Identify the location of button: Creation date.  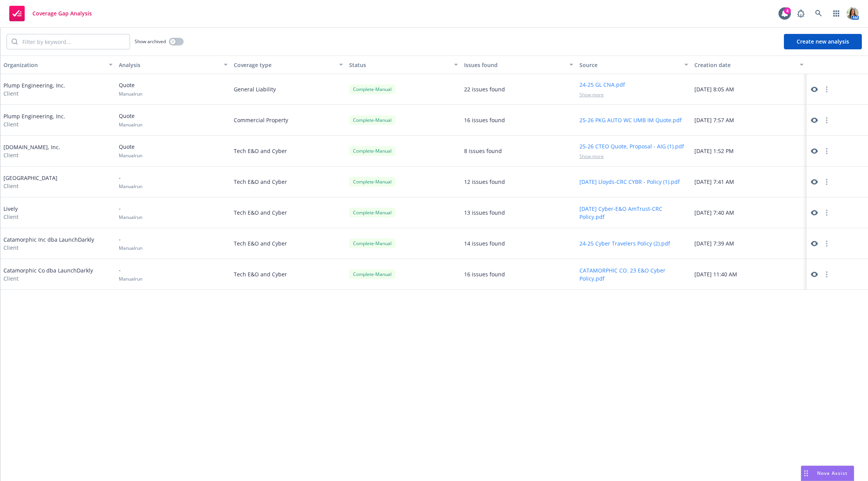
(748, 65).